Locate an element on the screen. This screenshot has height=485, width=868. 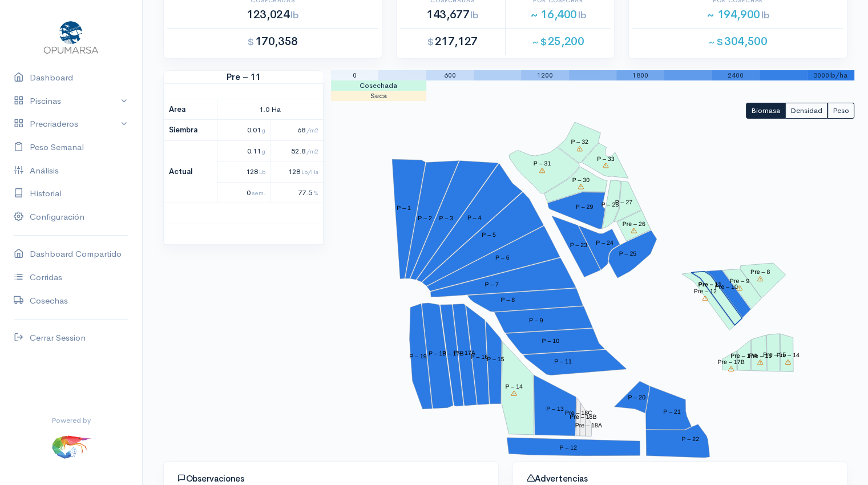
tspan: P – 4 is located at coordinates (474, 218).